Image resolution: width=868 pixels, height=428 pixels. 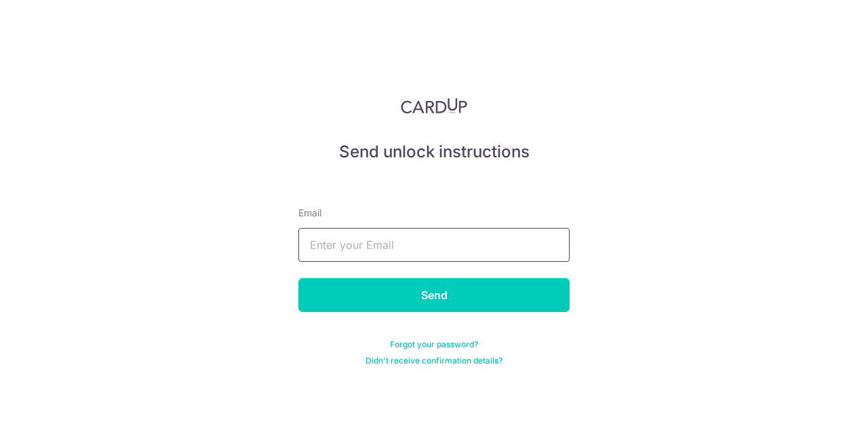 I want to click on a: Forgot your password?, so click(x=434, y=344).